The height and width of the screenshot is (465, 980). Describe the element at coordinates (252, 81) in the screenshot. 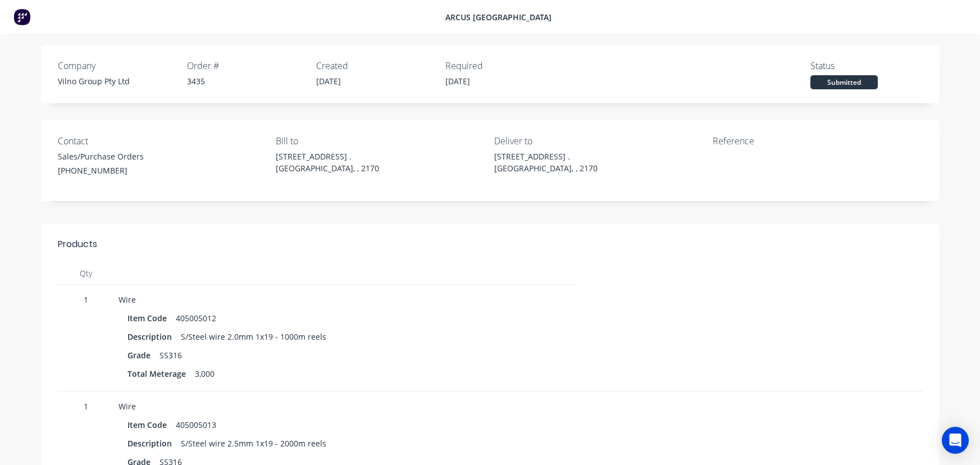

I see `div: 3435` at that location.